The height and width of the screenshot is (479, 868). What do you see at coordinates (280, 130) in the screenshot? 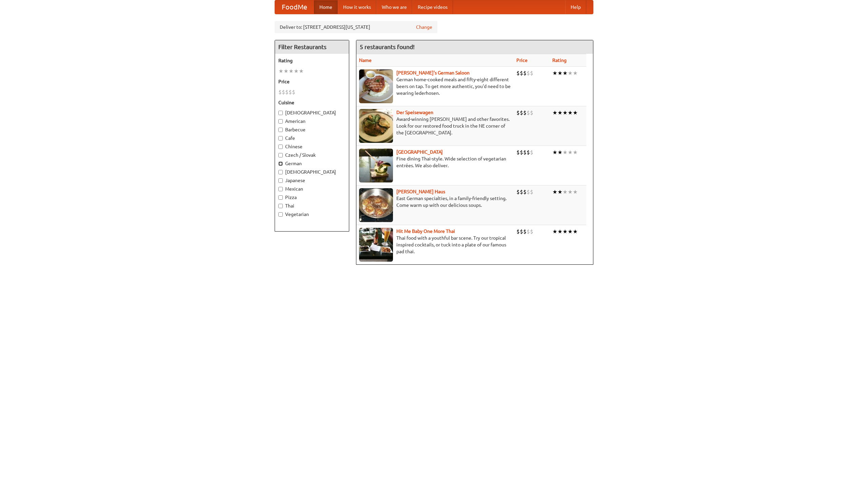
I see `input: Barbecue` at bounding box center [280, 130].